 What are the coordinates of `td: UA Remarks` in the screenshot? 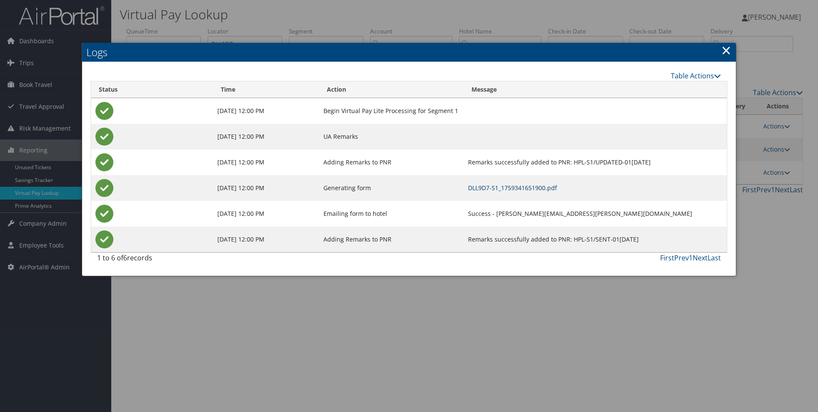 It's located at (392, 137).